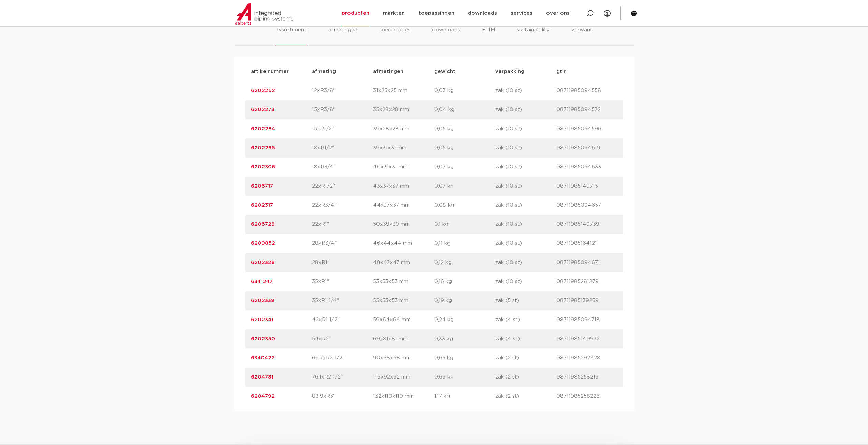  Describe the element at coordinates (281, 72) in the screenshot. I see `p: artikelnummer` at that location.